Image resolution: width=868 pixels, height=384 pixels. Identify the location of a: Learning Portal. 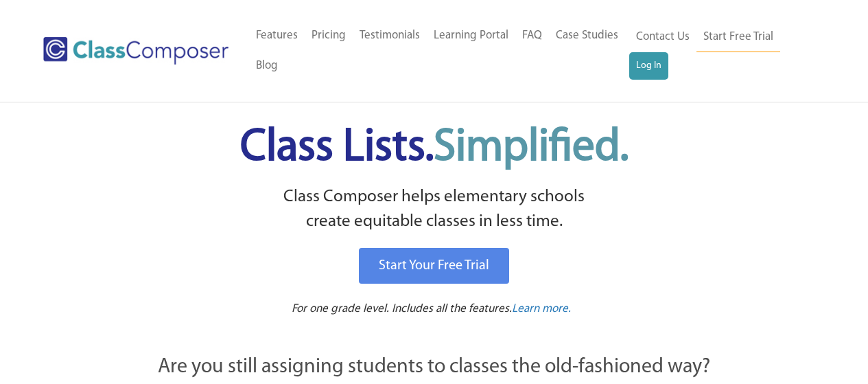
(471, 36).